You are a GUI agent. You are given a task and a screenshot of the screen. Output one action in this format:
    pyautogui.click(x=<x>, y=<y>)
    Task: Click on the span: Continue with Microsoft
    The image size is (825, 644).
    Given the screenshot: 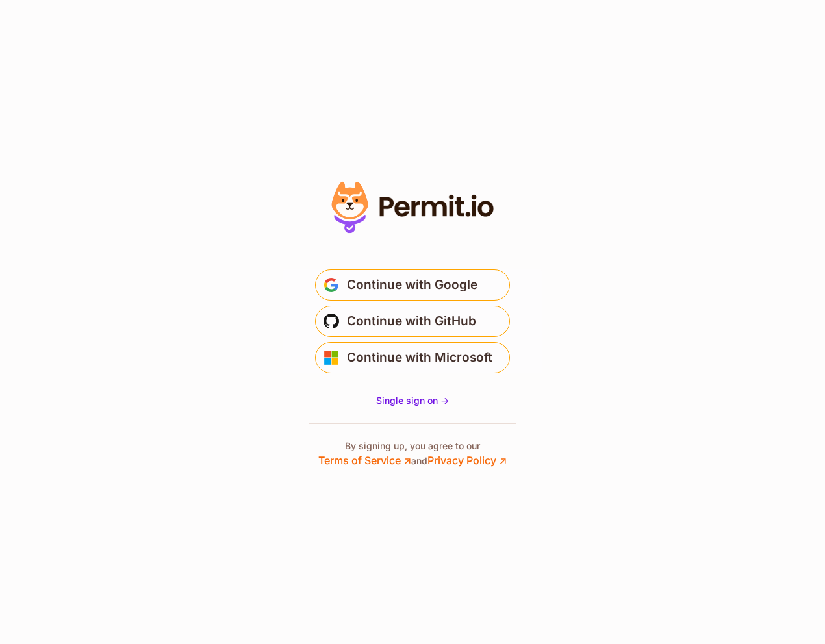 What is the action you would take?
    pyautogui.click(x=419, y=358)
    